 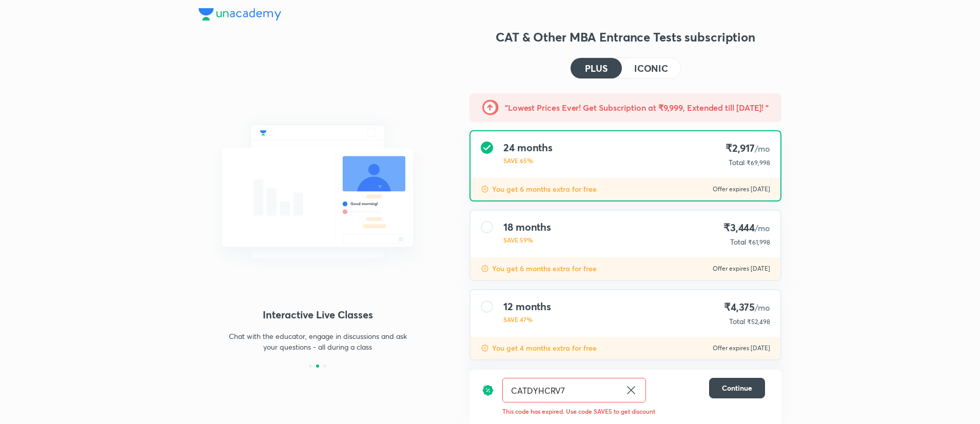 I want to click on p: Chat with the educator, engage in discussions and ask your questions - all during a class, so click(x=318, y=342).